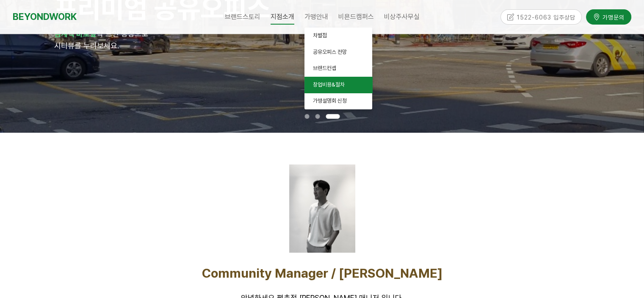 The image size is (644, 298). I want to click on span: 차별점, so click(320, 35).